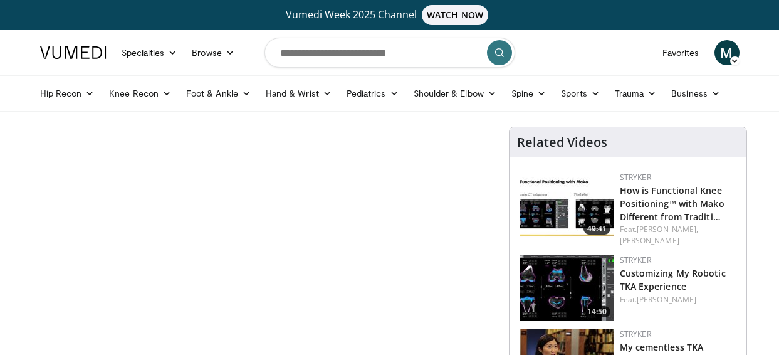 The image size is (779, 355). I want to click on a: Sports, so click(581, 93).